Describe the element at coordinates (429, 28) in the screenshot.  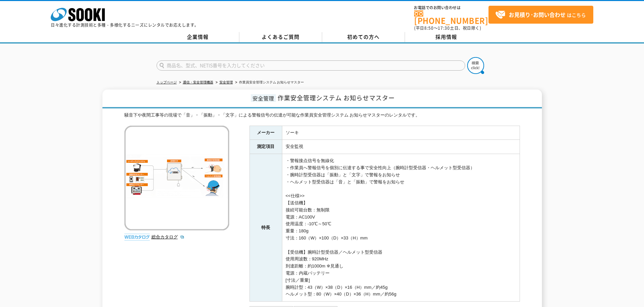
I see `span: 8:50` at that location.